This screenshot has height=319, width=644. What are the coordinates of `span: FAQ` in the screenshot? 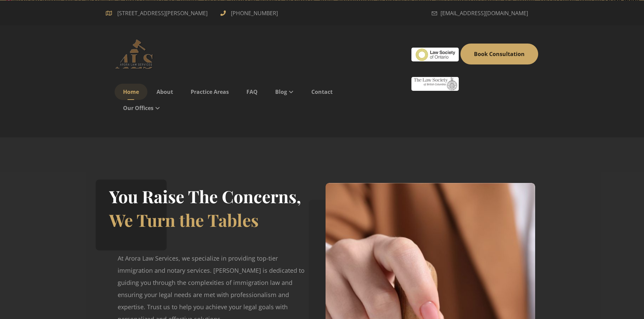 It's located at (252, 92).